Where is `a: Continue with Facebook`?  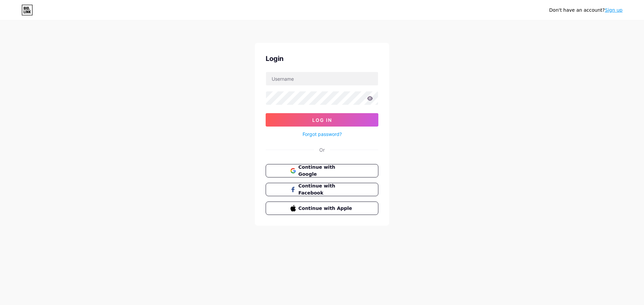
a: Continue with Facebook is located at coordinates (322, 190).